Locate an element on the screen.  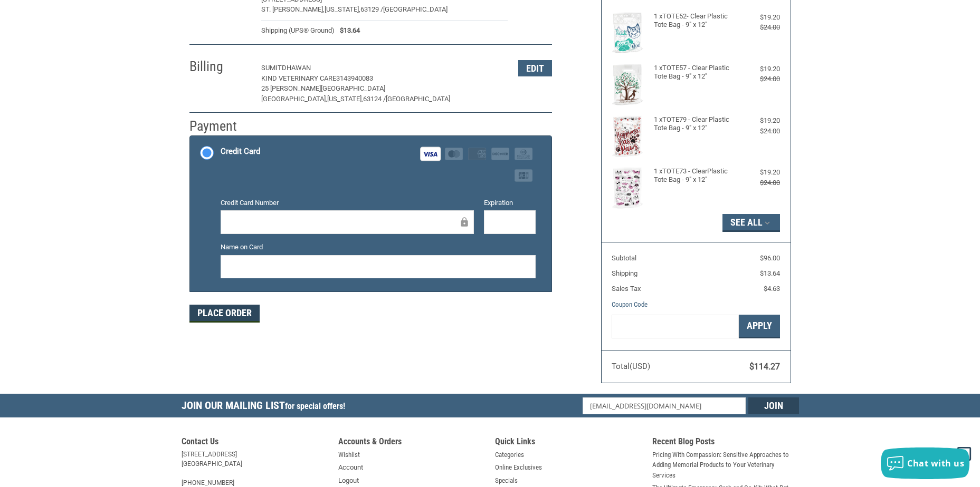
span: $96.00 is located at coordinates (769, 257).